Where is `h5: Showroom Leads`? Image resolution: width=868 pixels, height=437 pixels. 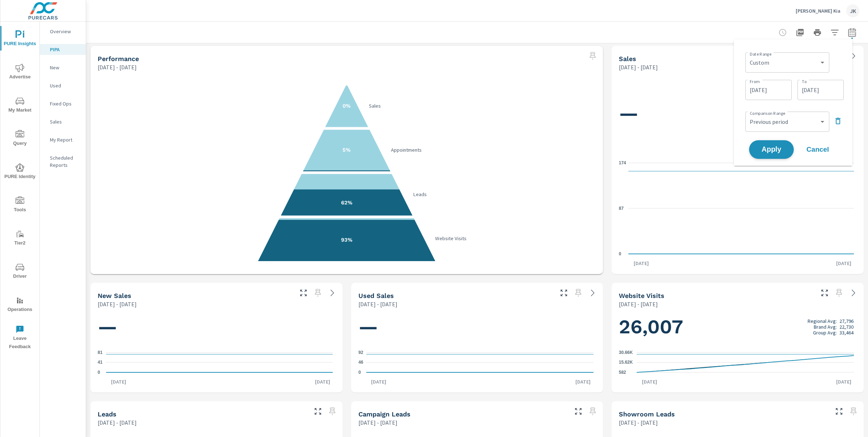 h5: Showroom Leads is located at coordinates (646, 414).